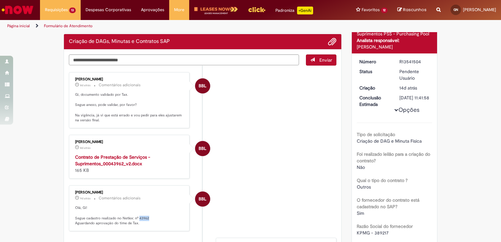 This screenshot has height=242, width=501. I want to click on span: Enviar, so click(325, 60).